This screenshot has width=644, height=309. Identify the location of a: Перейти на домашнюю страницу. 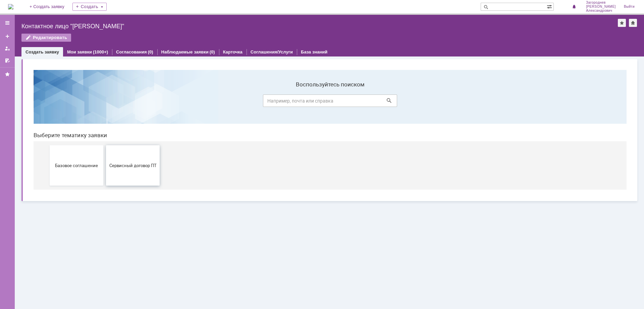
(11, 7).